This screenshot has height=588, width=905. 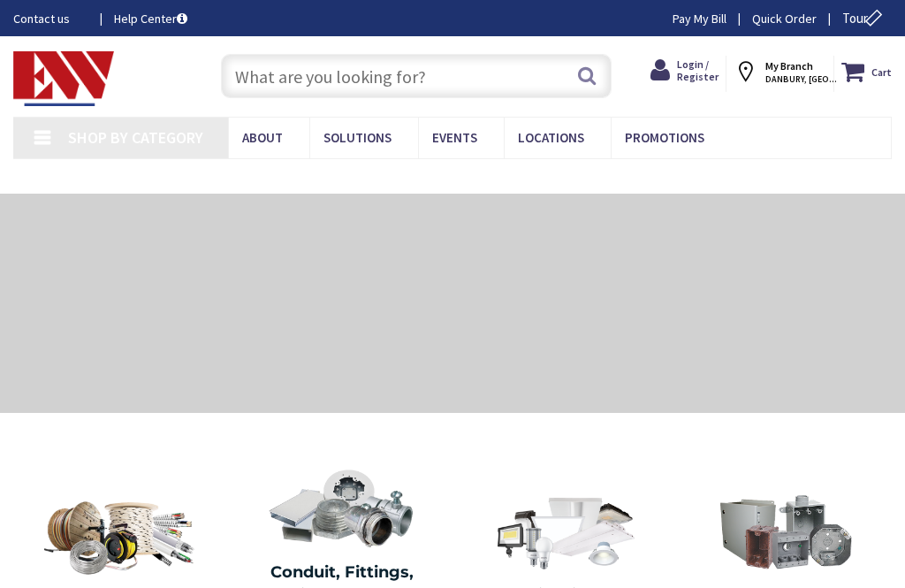 I want to click on a: Login / Register, so click(x=684, y=71).